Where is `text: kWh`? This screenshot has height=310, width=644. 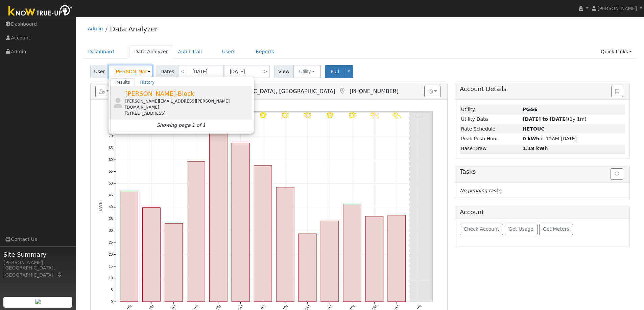
text: kWh is located at coordinates (101, 206).